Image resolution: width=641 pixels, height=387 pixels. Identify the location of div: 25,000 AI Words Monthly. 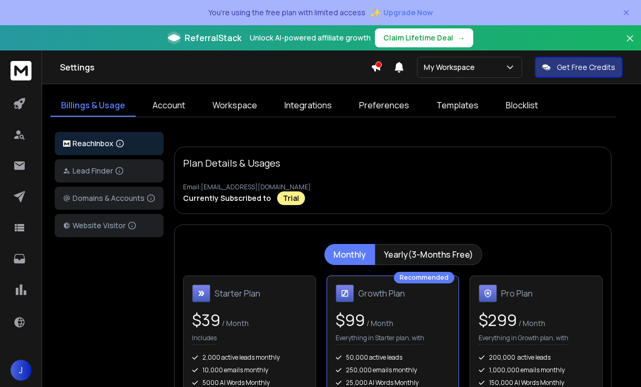
(393, 383).